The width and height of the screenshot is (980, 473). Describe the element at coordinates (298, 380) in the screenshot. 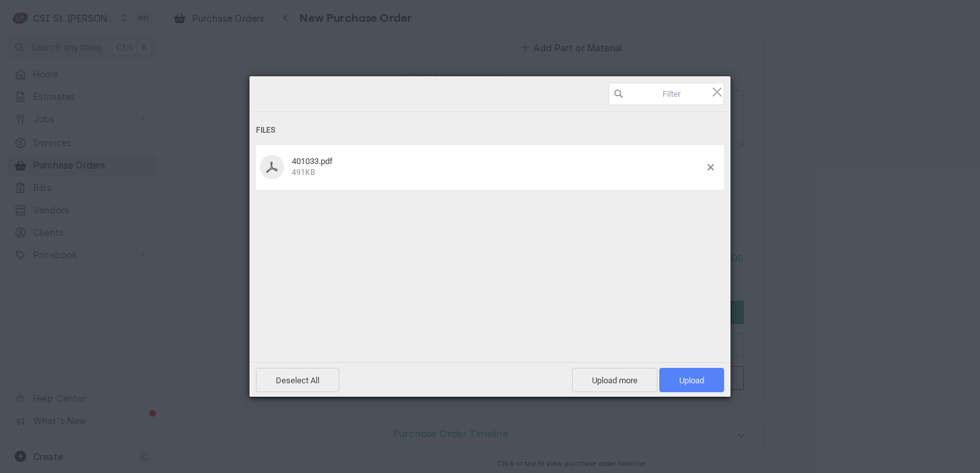

I see `span: Deselect All` at that location.